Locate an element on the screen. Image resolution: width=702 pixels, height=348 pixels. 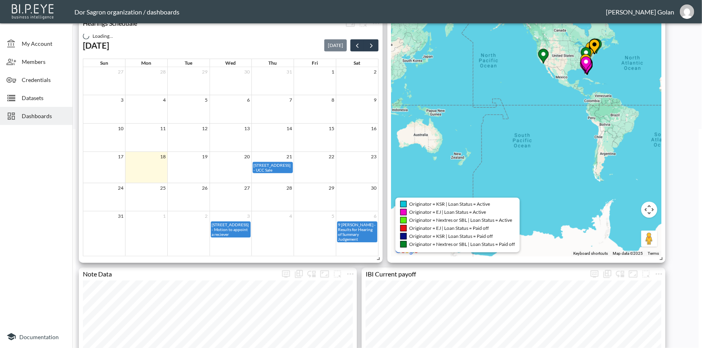
a: July 28, 2025 is located at coordinates (163, 72).